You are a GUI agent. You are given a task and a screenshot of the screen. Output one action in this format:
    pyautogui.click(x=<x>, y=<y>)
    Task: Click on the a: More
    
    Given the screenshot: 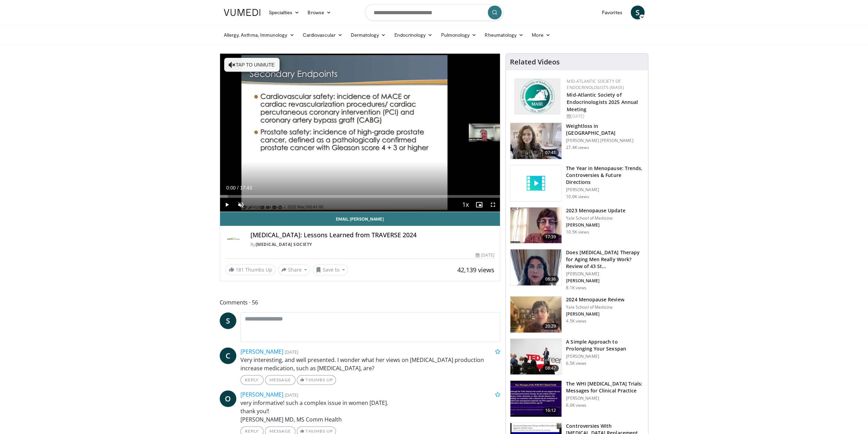 What is the action you would take?
    pyautogui.click(x=541, y=35)
    